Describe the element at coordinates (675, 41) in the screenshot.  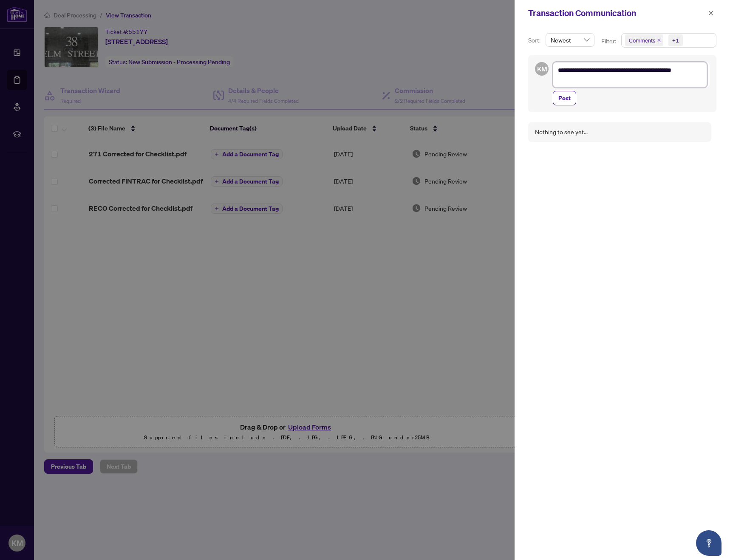
I see `div: +1` at that location.